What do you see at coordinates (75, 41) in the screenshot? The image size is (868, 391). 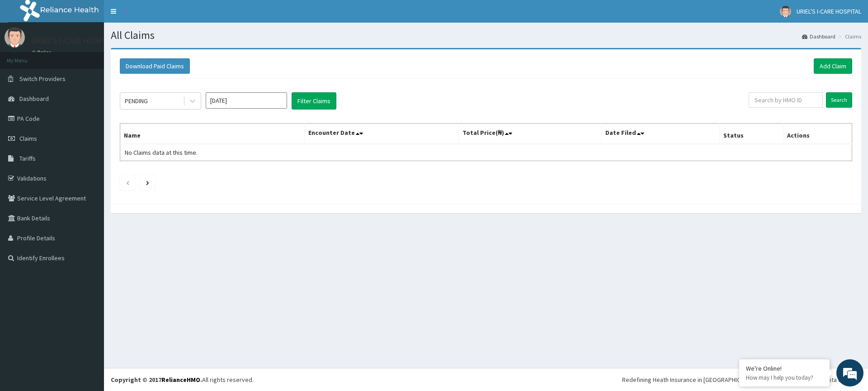 I see `p: URIEL'S I-CARE HOSPITAL` at bounding box center [75, 41].